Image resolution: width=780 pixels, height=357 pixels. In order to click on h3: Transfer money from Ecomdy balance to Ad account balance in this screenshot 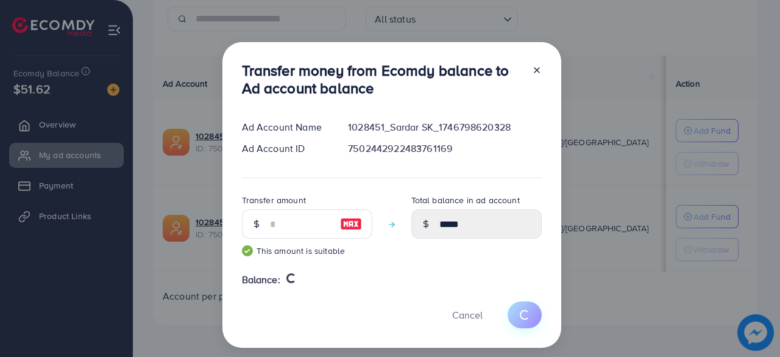, I will do `click(382, 79)`.